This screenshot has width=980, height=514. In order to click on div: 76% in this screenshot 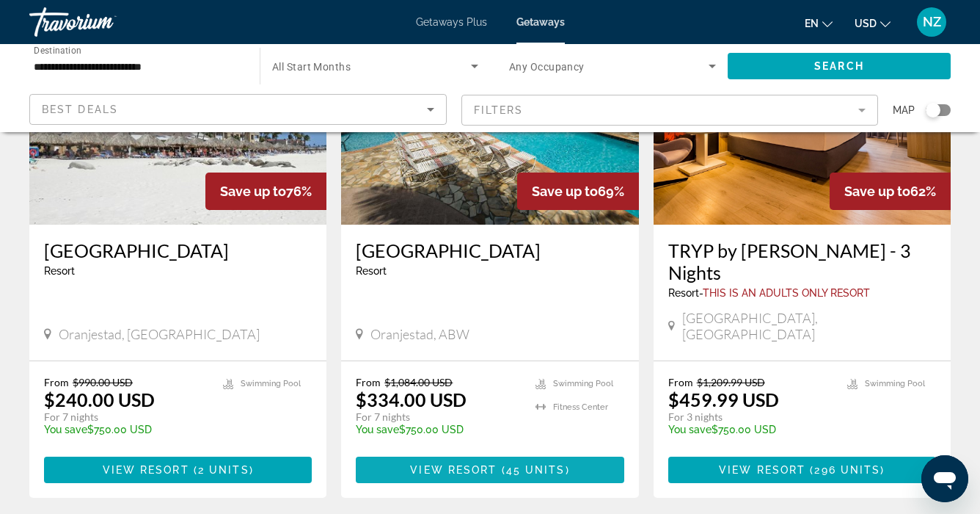, I will do `click(265, 191)`.